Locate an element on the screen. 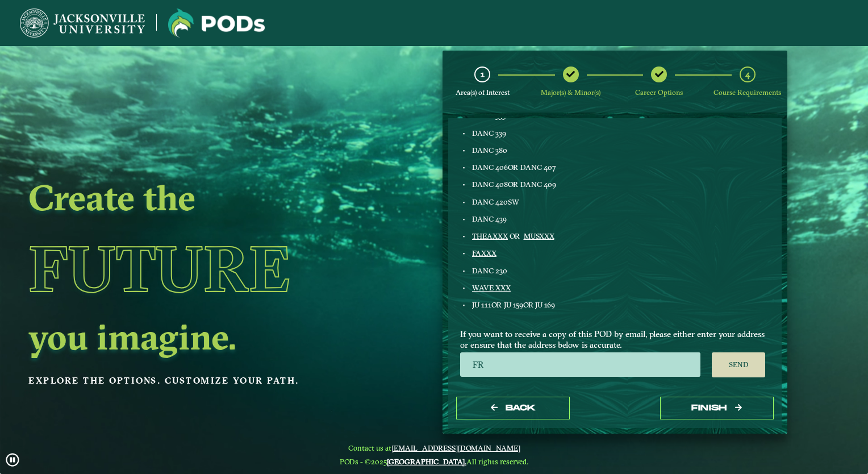 This screenshot has height=474, width=868. a: MUSXXX is located at coordinates (539, 236).